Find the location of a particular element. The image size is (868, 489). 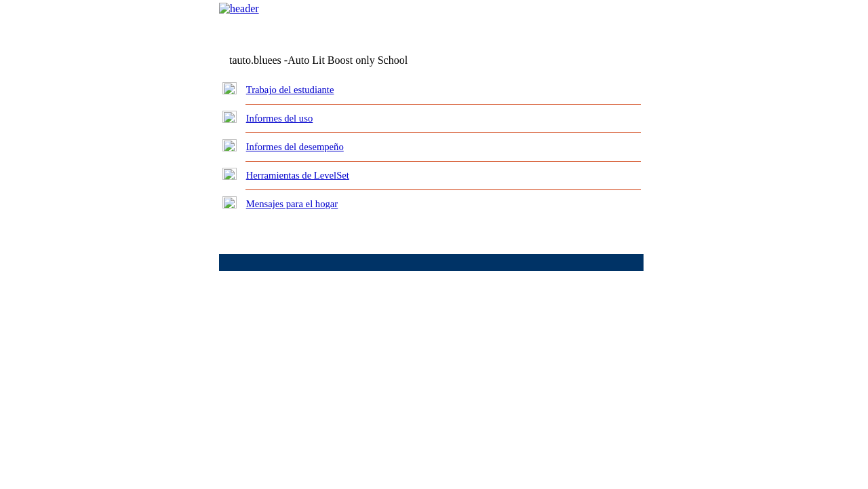

a: Mensajes para el hogar is located at coordinates (292, 204).